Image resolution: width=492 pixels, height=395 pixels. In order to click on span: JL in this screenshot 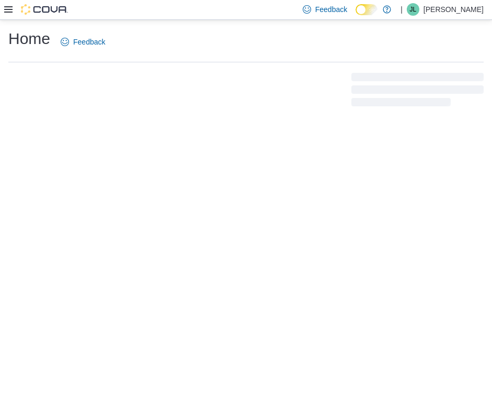, I will do `click(413, 9)`.